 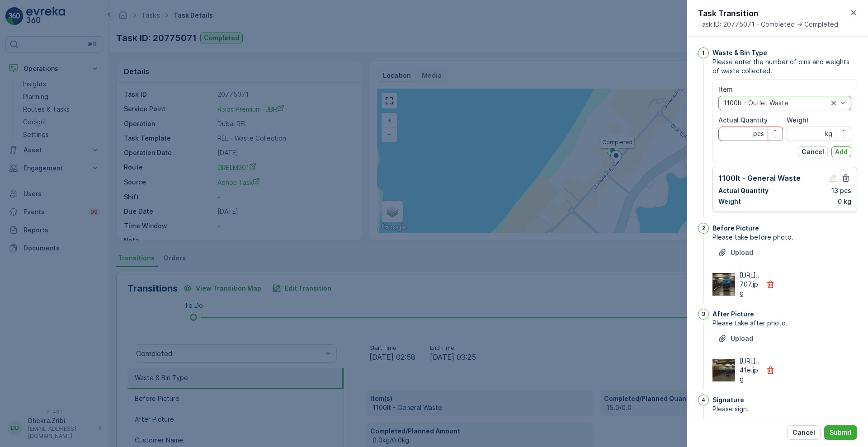 What do you see at coordinates (759, 133) in the screenshot?
I see `p: pcs` at bounding box center [759, 133].